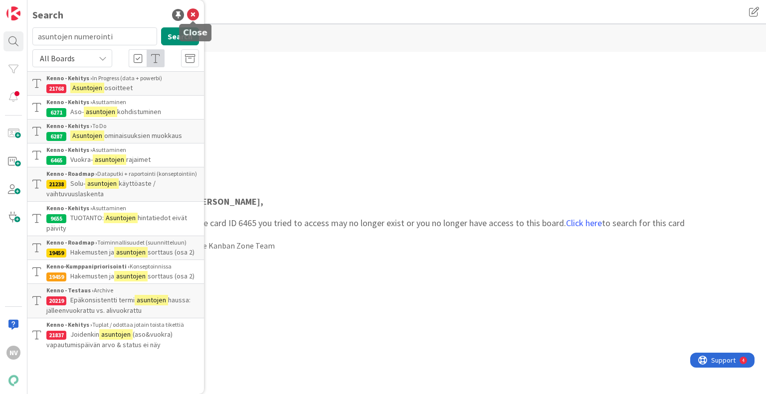  Describe the element at coordinates (439, 212) in the screenshot. I see `p: The card ID 6465 you tried to access may no longer exist or you no longer have access to this boa...` at that location.